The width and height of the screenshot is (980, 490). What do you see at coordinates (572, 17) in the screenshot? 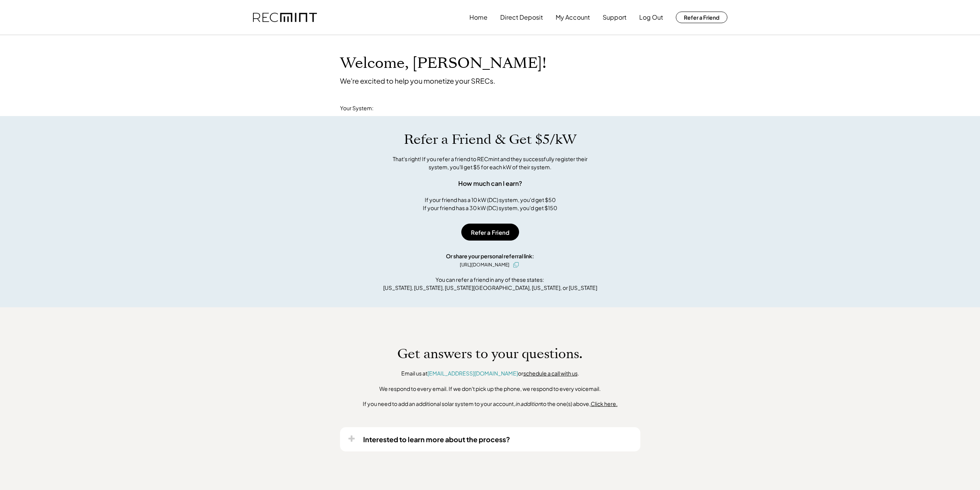
I see `button: My Account` at bounding box center [572, 17].